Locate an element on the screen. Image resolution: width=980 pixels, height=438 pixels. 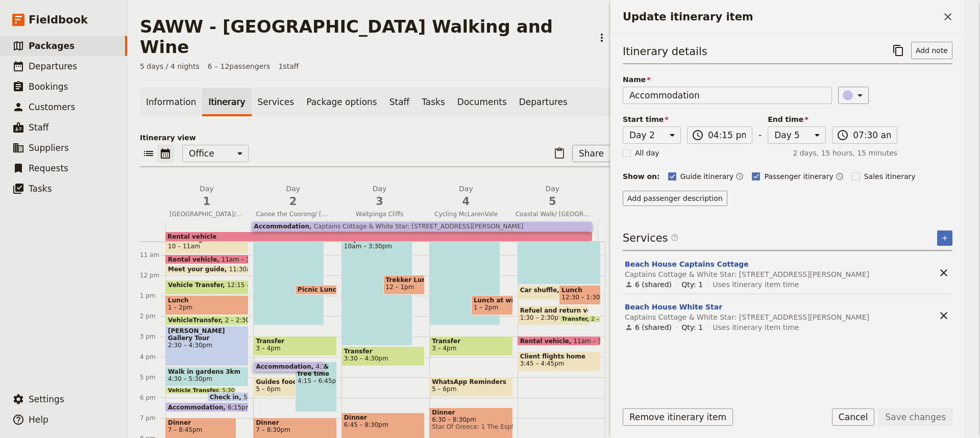
span: Requests is located at coordinates (49, 168).